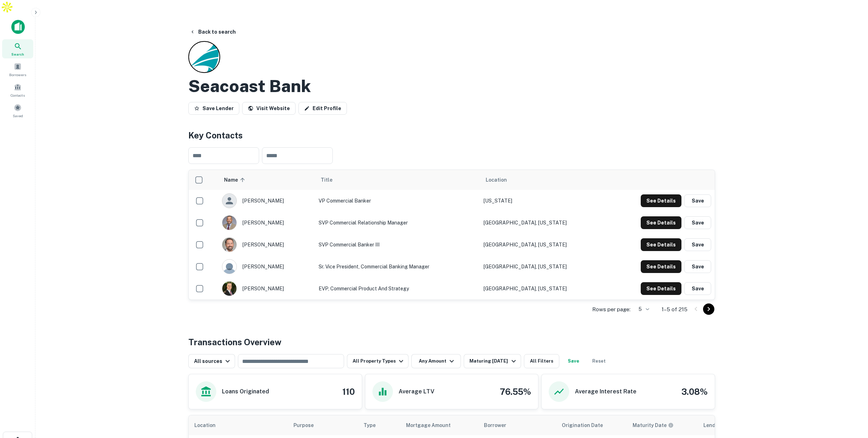 This screenshot has height=438, width=868. Describe the element at coordinates (245, 392) in the screenshot. I see `h6: Loans Originated` at that location.